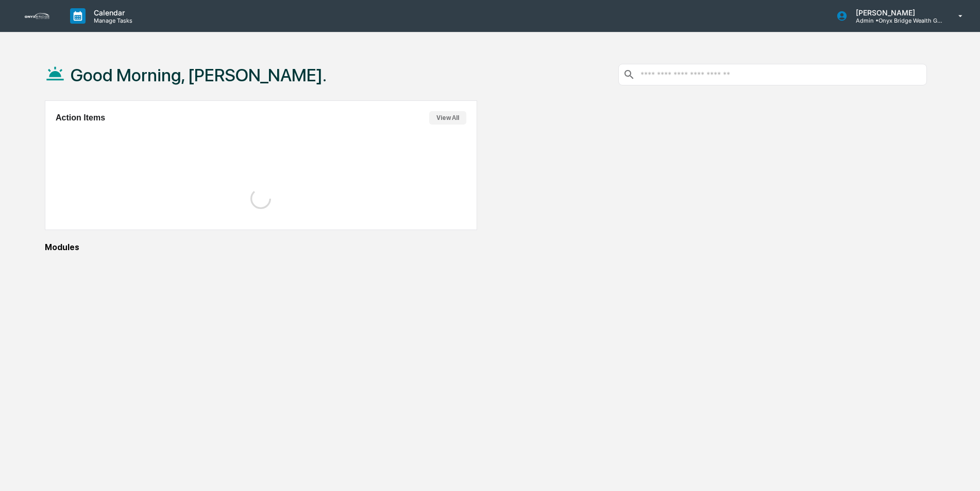 The width and height of the screenshot is (980, 491). Describe the element at coordinates (112, 13) in the screenshot. I see `p: Calendar` at that location.